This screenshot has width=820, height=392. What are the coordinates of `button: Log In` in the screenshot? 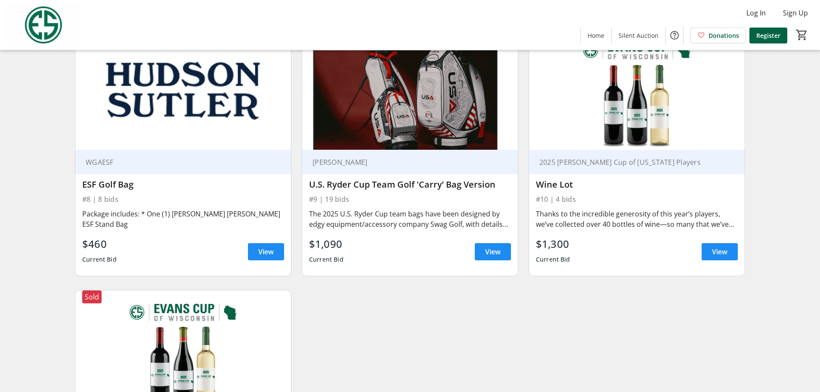 It's located at (756, 13).